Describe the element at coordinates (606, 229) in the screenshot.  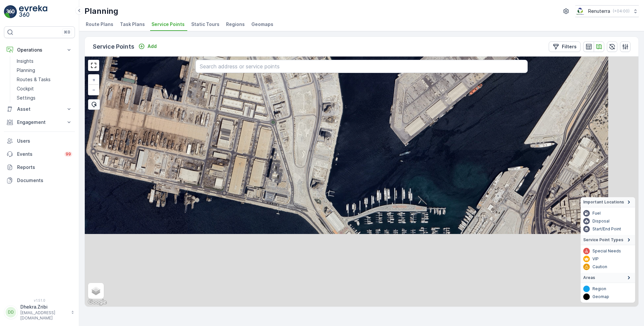
I see `p: Start/End Point` at that location.